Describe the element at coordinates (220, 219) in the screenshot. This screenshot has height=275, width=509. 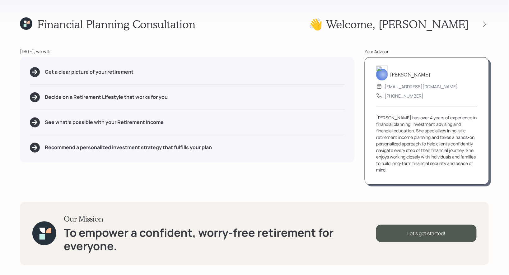
I see `h3: Our Mission` at that location.